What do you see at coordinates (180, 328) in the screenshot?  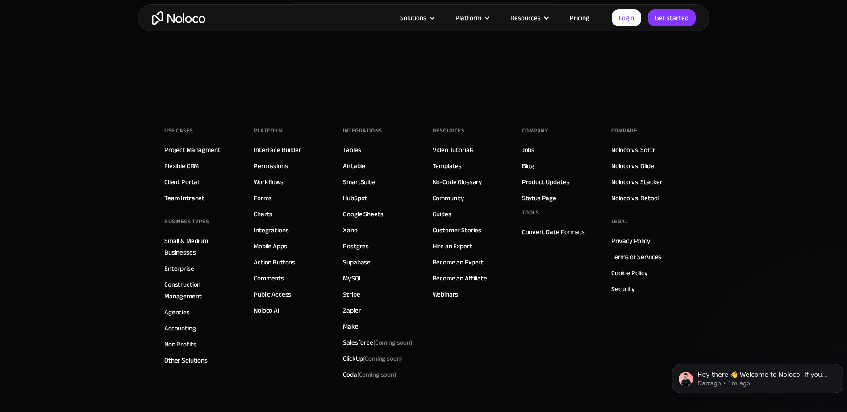 I see `a: Accounting` at bounding box center [180, 328].